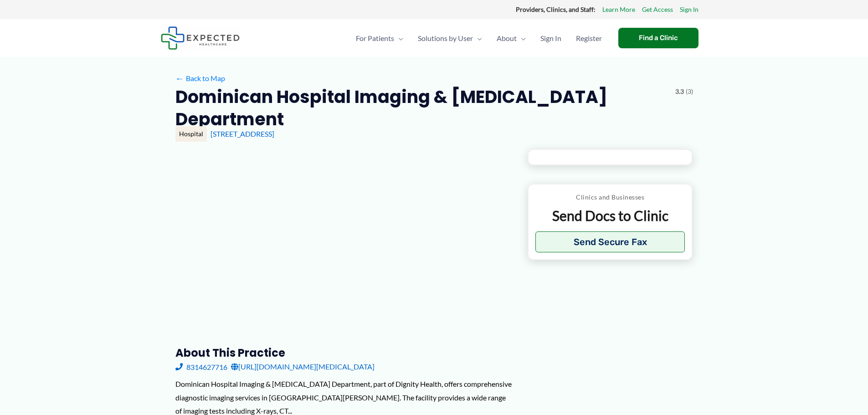  What do you see at coordinates (555, 9) in the screenshot?
I see `strong: Providers, Clinics, and Staff:` at bounding box center [555, 9].